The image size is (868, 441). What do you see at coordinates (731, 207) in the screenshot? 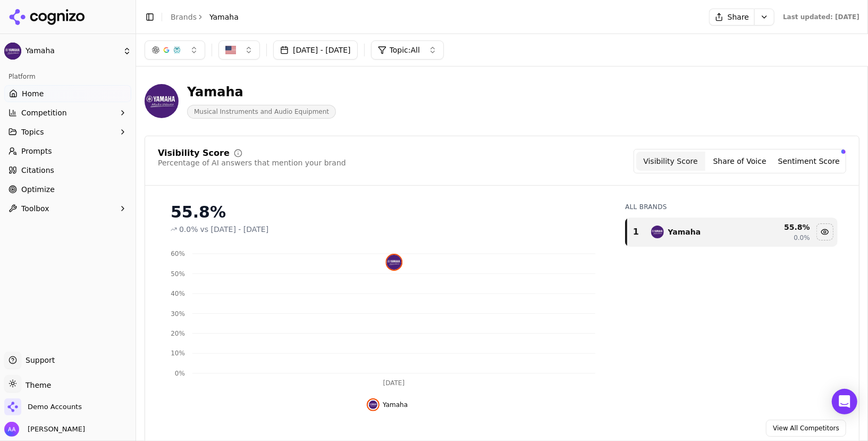
I see `div: All Brands` at bounding box center [731, 207].